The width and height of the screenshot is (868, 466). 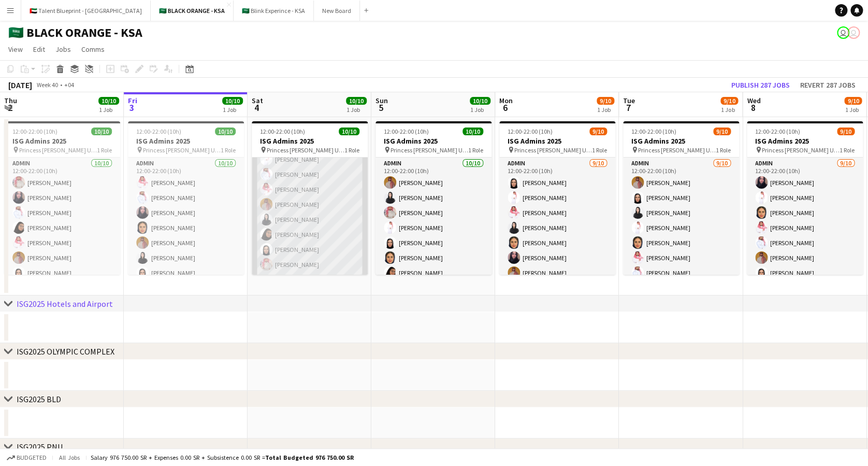 I want to click on span: Edit, so click(x=39, y=49).